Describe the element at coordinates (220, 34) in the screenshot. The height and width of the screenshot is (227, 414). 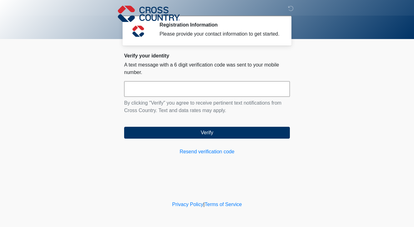
I see `div: Please provide your contact information to get started.` at that location.